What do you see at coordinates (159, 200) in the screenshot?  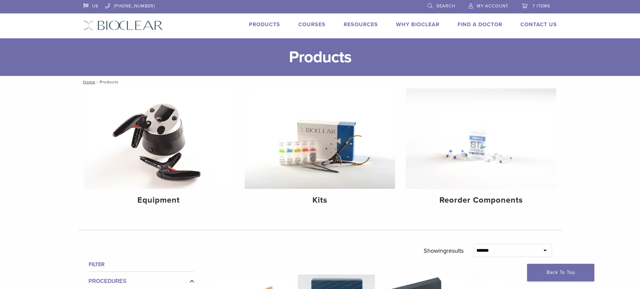 I see `h4: Equipment` at bounding box center [159, 200].